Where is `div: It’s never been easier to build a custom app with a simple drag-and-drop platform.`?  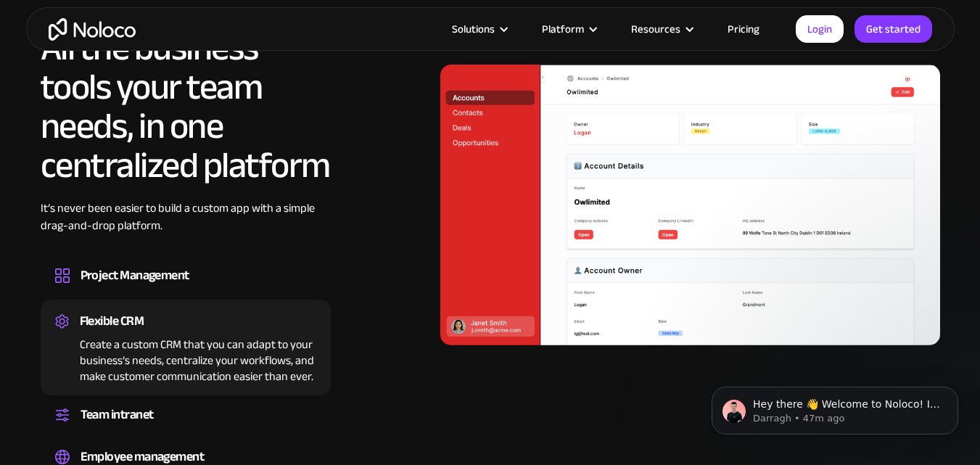
div: It’s never been easier to build a custom app with a simple drag-and-drop platform. is located at coordinates (186, 228).